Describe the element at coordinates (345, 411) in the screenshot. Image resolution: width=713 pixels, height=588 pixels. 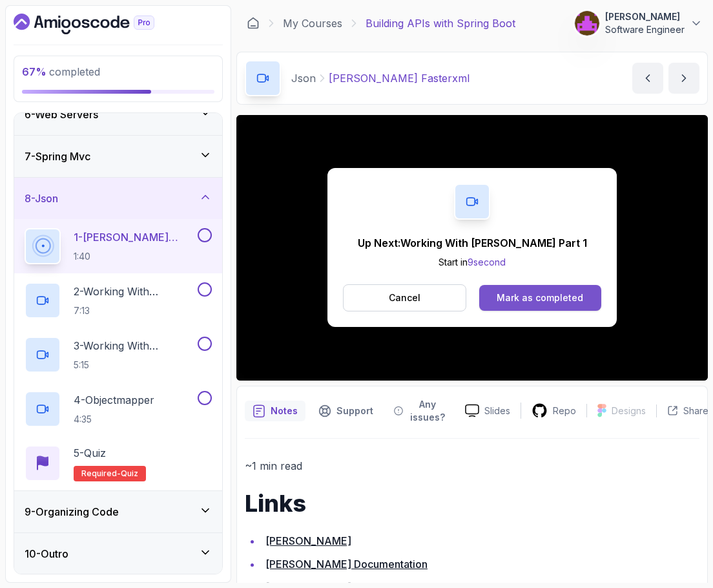
I see `button: Support button` at that location.